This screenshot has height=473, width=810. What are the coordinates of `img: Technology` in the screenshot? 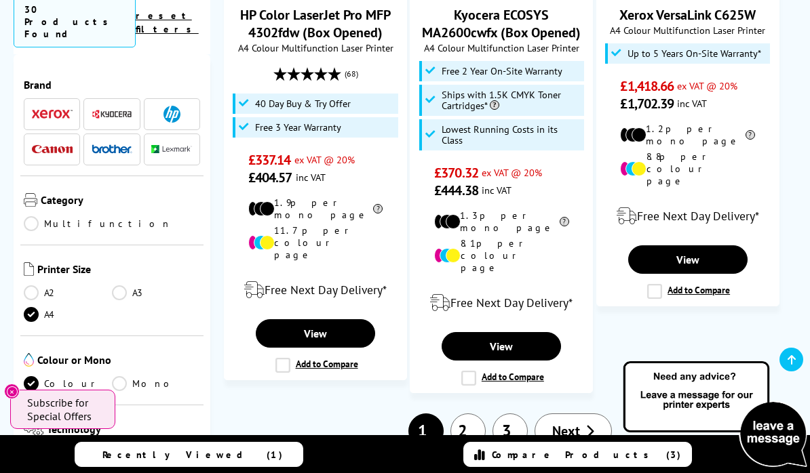 It's located at (33, 430).